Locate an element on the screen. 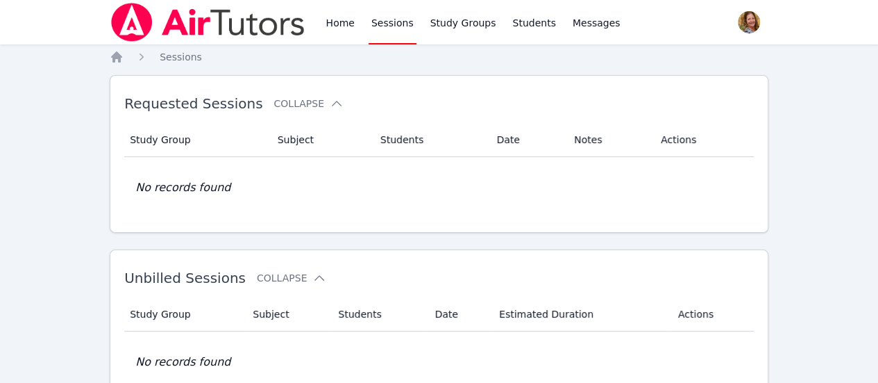  th: Notes is located at coordinates (609, 140).